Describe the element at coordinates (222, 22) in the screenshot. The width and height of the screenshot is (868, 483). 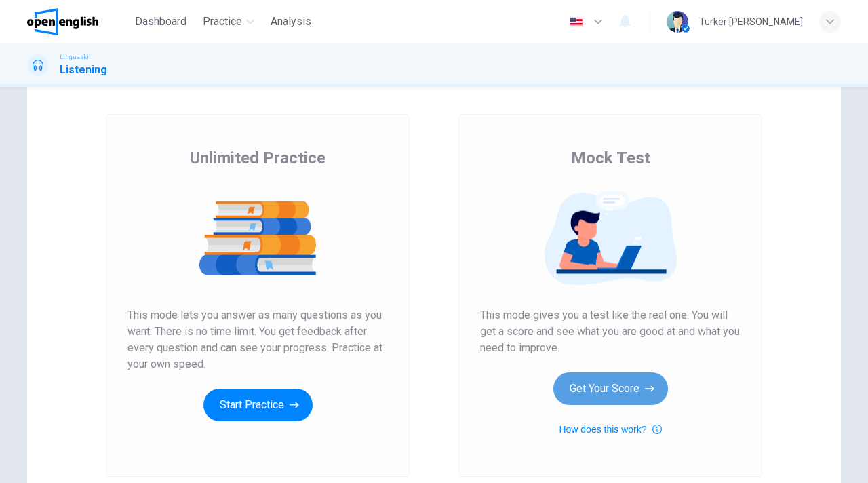
I see `span: Practice` at that location.